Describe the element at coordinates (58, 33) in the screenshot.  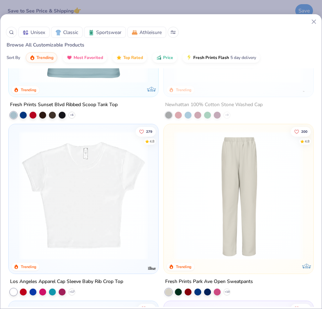
I see `img: Classic` at that location.